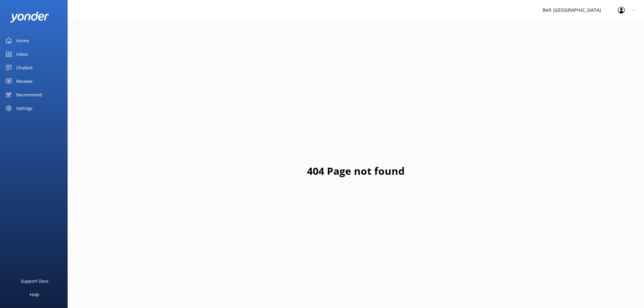  Describe the element at coordinates (24, 68) in the screenshot. I see `div: Chatbot` at that location.